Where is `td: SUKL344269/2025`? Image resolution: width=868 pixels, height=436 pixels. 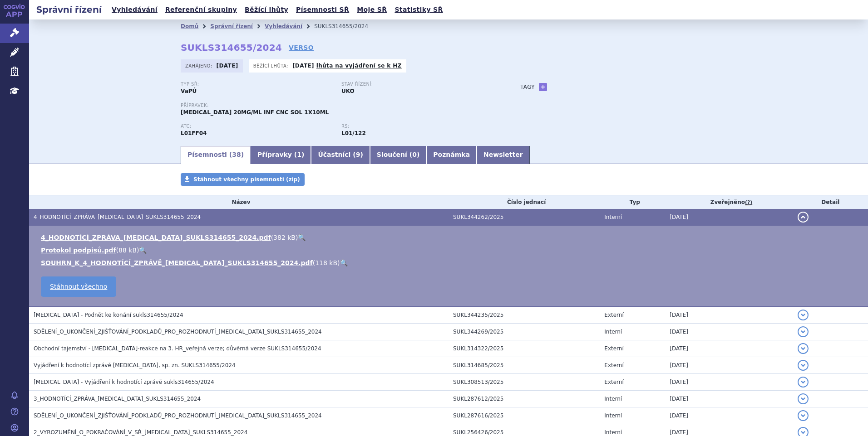 td: SUKL344269/2025 is located at coordinates (523, 332).